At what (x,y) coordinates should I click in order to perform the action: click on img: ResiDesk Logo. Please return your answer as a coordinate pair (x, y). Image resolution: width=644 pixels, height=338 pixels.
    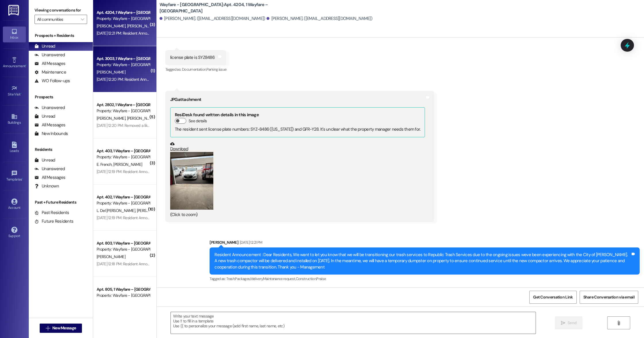
    Looking at the image, I should click on (14, 10).